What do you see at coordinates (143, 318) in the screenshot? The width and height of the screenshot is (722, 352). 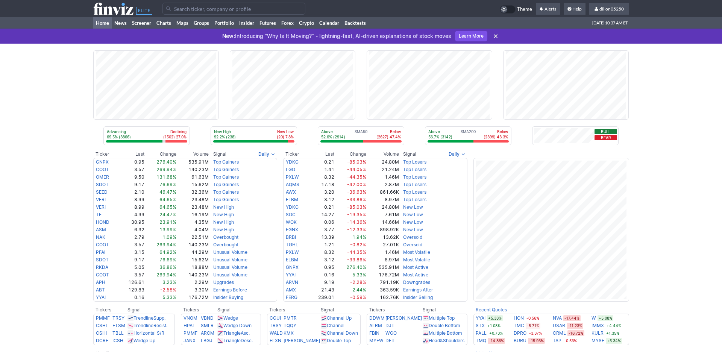 I see `span: Trendline` at bounding box center [143, 318].